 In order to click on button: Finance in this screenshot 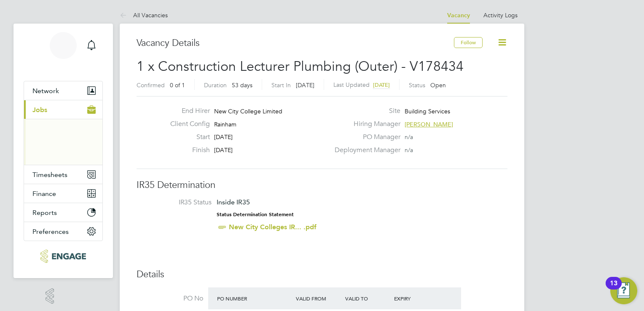, I will do `click(63, 193)`.